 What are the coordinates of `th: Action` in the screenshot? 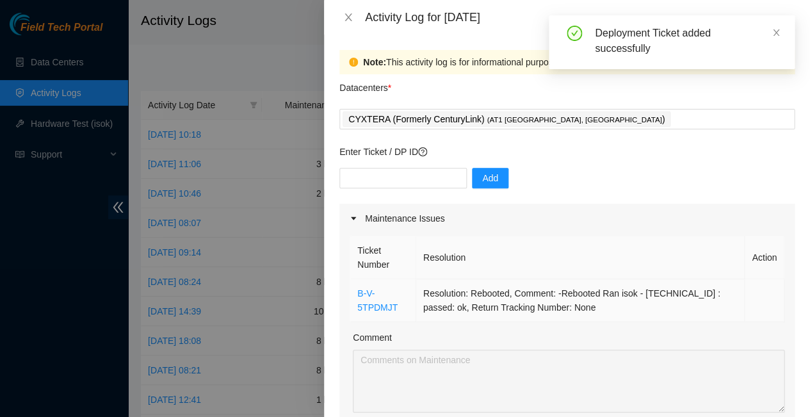 It's located at (765, 257).